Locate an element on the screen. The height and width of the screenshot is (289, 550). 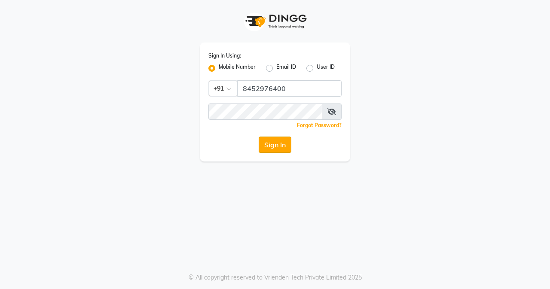
label: Sign In Using: is located at coordinates (225, 56).